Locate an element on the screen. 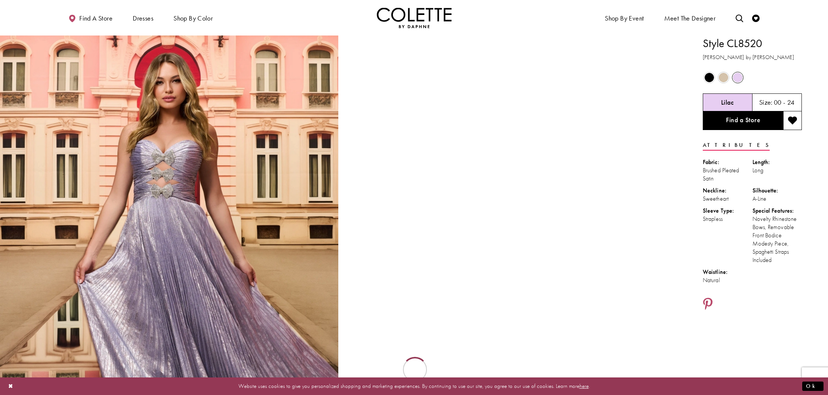 The image size is (828, 395). h5: 00 - 24 is located at coordinates (784, 102).